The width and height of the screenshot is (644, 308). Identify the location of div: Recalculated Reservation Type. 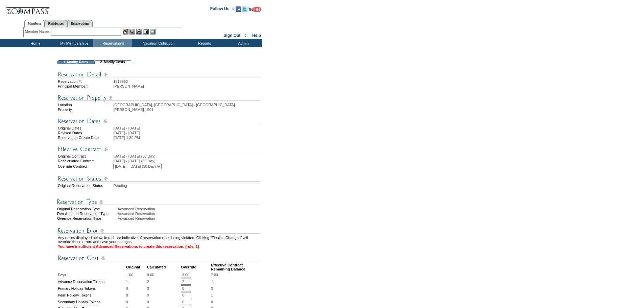
(87, 213).